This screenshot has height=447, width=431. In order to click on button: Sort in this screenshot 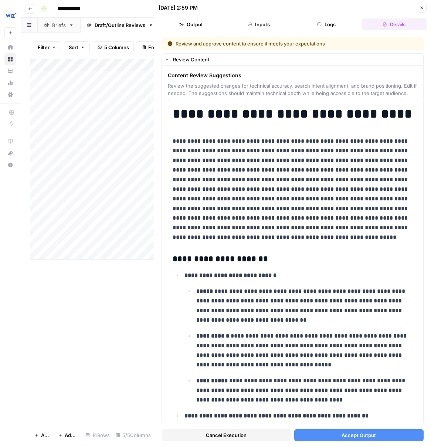, I will do `click(77, 47)`.